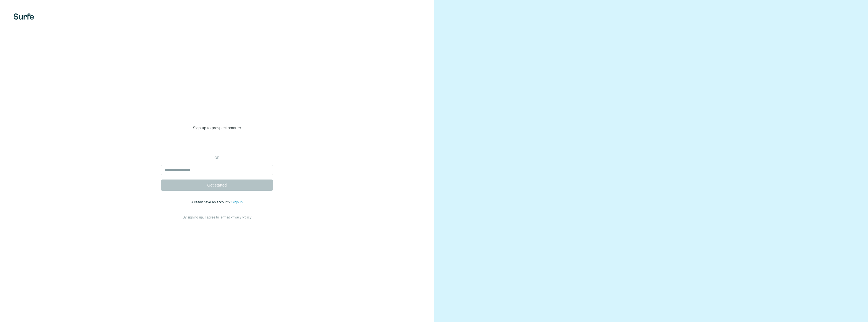  What do you see at coordinates (211, 202) in the screenshot?
I see `span: Already have an account?` at bounding box center [211, 202].